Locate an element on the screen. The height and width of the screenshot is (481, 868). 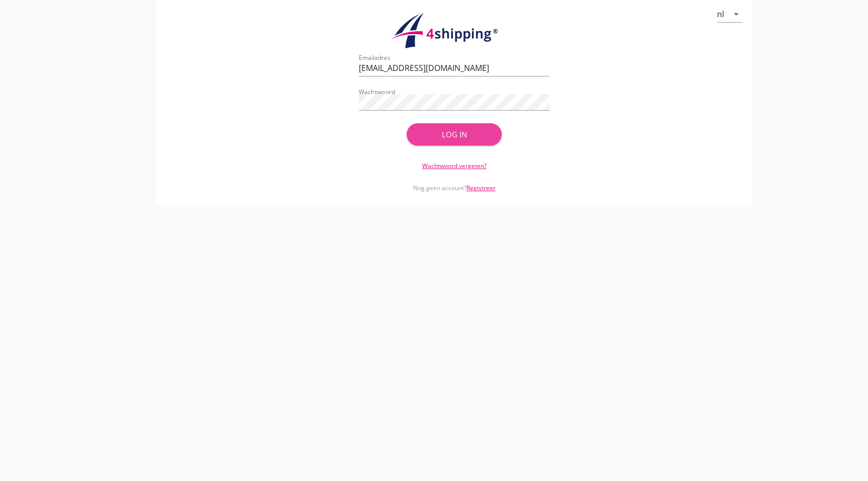
div: nl is located at coordinates (721, 14).